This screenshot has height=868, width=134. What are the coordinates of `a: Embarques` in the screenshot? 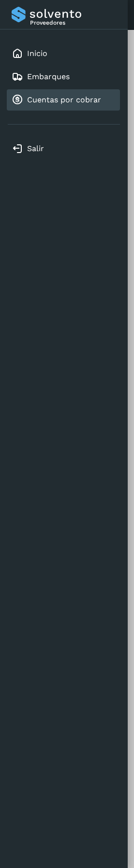 It's located at (49, 77).